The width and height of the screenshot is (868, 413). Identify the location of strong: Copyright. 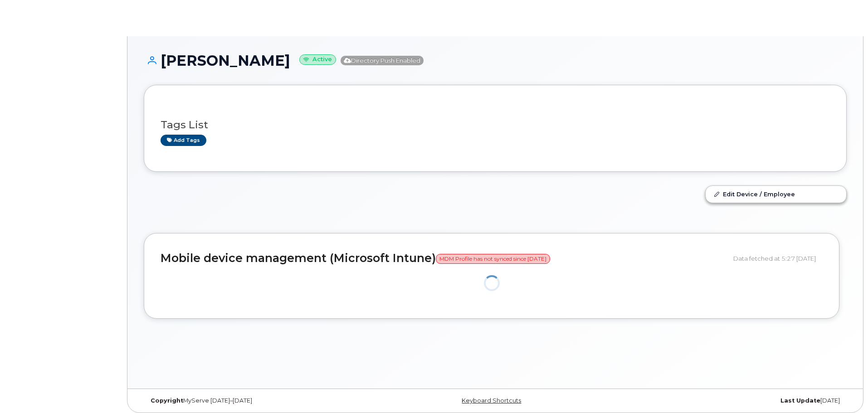
(167, 400).